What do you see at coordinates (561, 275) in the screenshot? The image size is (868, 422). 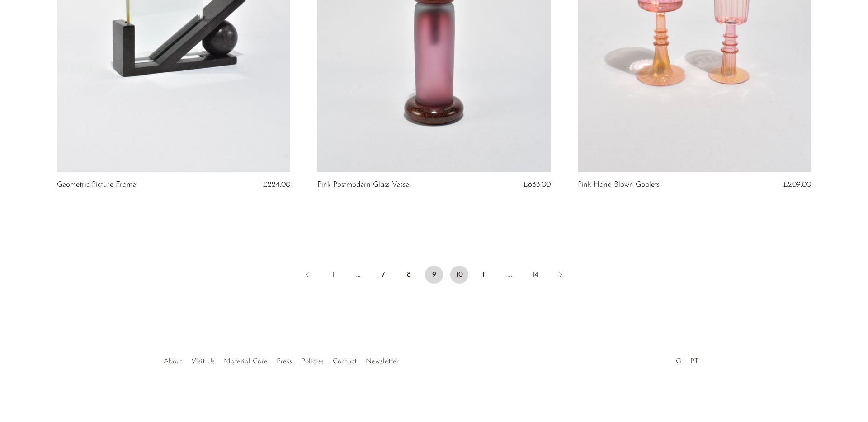 I see `a: Next` at bounding box center [561, 275].